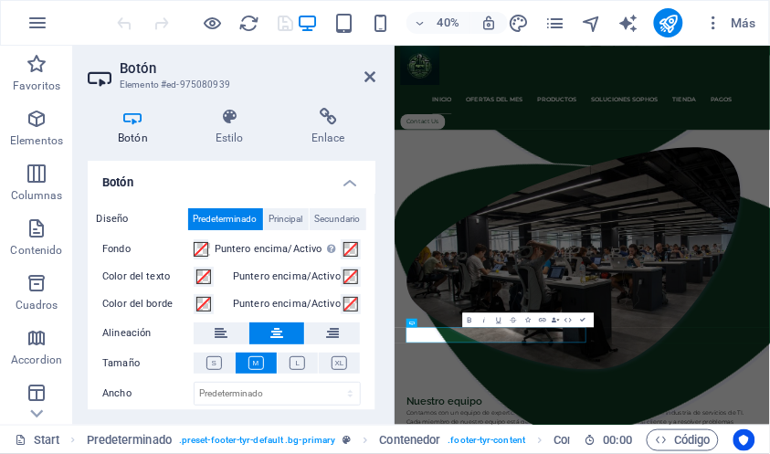 The image size is (770, 454). Describe the element at coordinates (483, 320) in the screenshot. I see `button: Italic (Ctrl+I)` at that location.